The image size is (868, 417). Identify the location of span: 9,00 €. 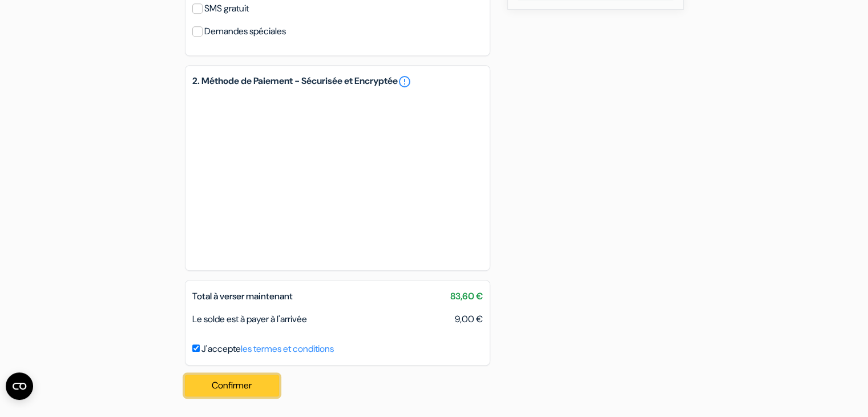
(469, 319).